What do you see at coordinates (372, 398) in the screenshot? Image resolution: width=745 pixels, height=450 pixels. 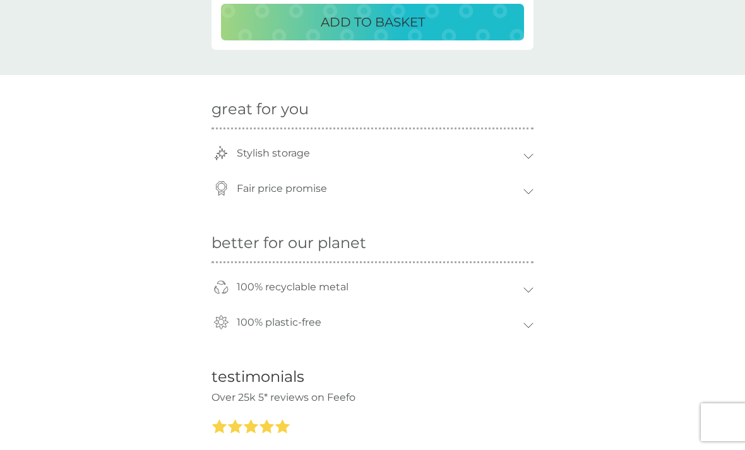 I see `p: Over 25k 5* reviews on Feefo` at bounding box center [372, 398].